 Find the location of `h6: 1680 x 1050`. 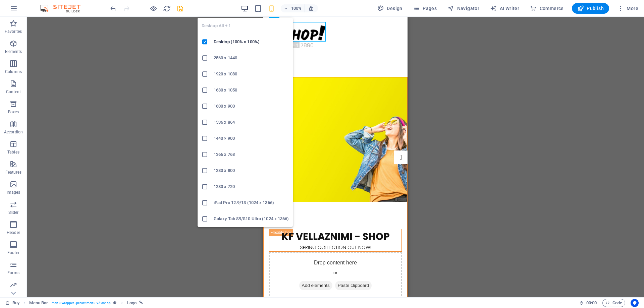

h6: 1680 x 1050 is located at coordinates (251, 90).